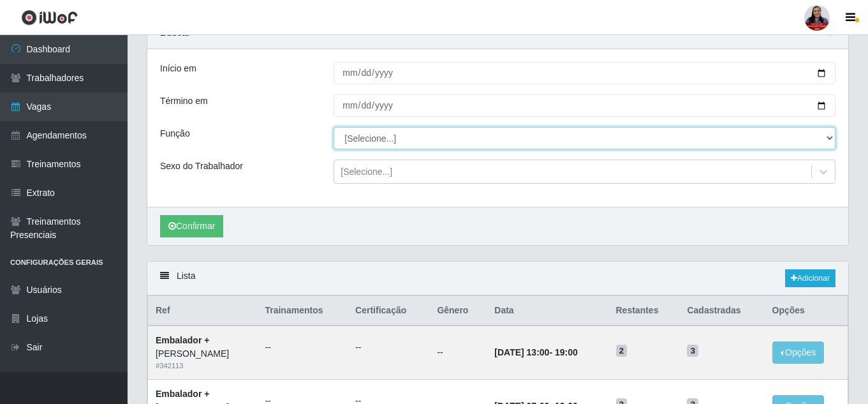 The height and width of the screenshot is (404, 868). What do you see at coordinates (566, 353) in the screenshot?
I see `time: 19:00` at bounding box center [566, 353].